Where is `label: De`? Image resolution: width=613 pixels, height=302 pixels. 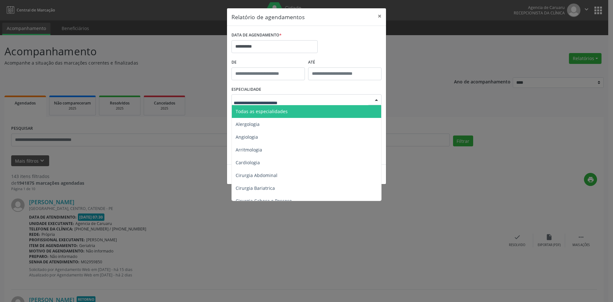
label: De is located at coordinates (268, 62).